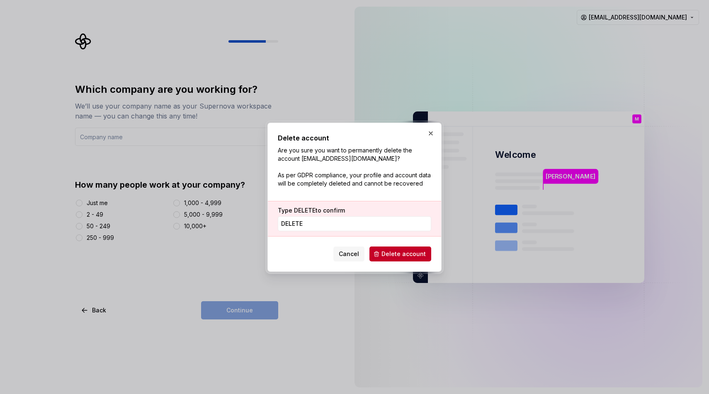 The image size is (709, 394). Describe the element at coordinates (305, 210) in the screenshot. I see `span: DELETE` at that location.